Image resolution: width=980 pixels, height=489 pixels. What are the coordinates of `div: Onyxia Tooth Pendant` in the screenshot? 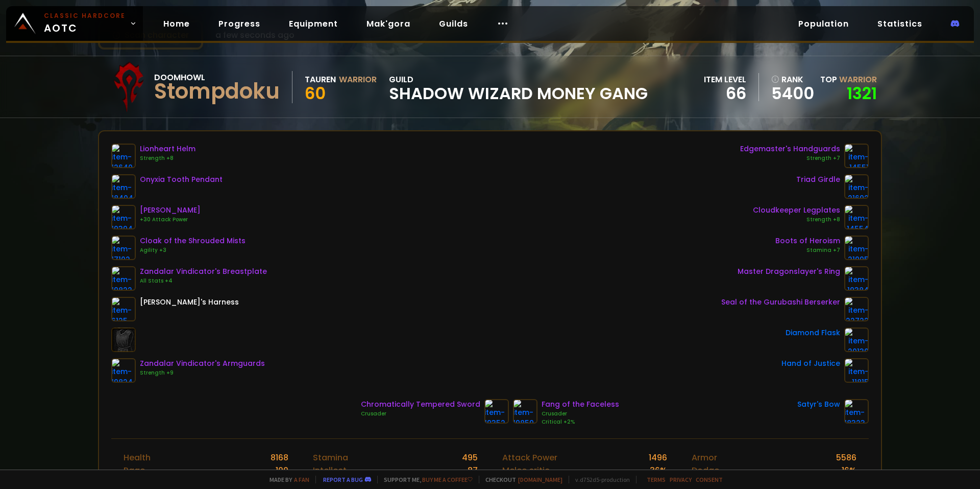 It's located at (182, 179).